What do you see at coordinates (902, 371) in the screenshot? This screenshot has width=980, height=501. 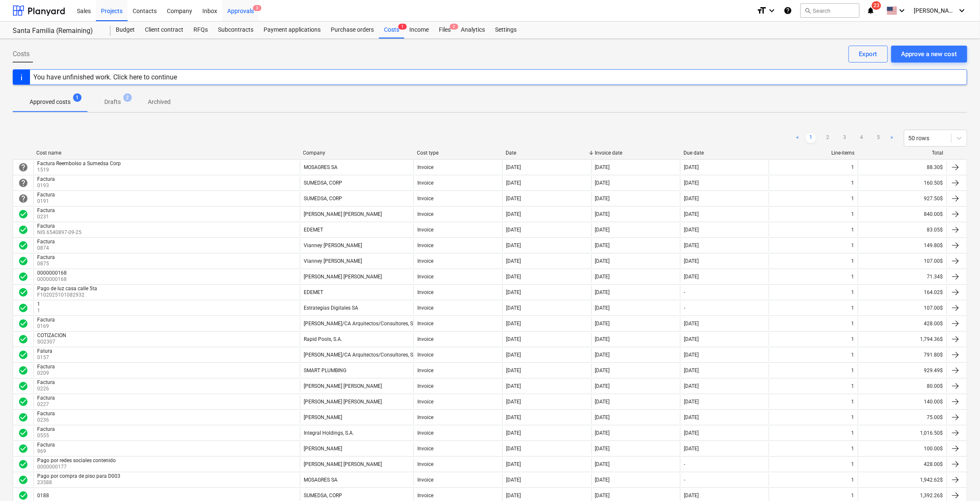 I see `div: 929.49$` at bounding box center [902, 371].